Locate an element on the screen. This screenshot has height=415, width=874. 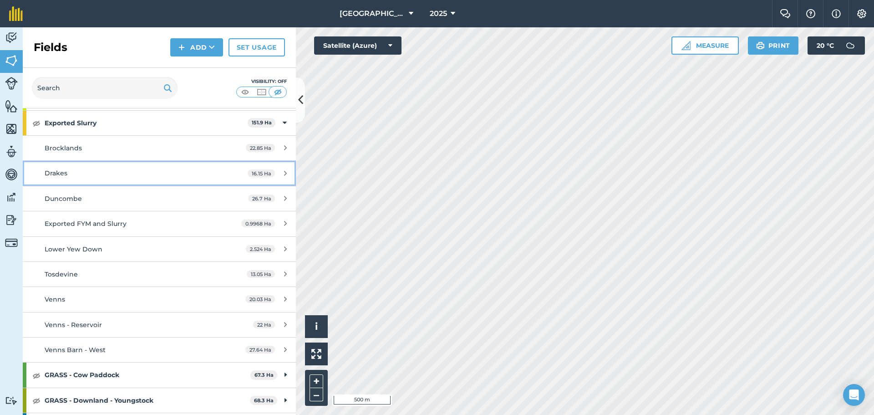
button: 20 °C is located at coordinates (836, 45).